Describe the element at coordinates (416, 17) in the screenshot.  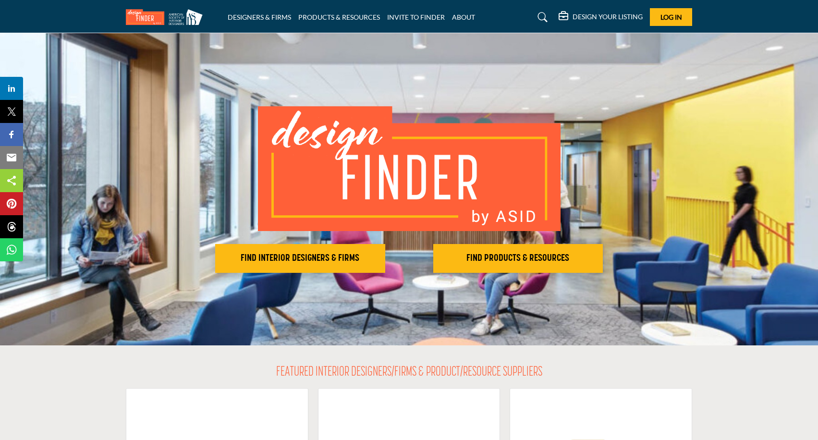
I see `a: INVITE TO FINDER` at that location.